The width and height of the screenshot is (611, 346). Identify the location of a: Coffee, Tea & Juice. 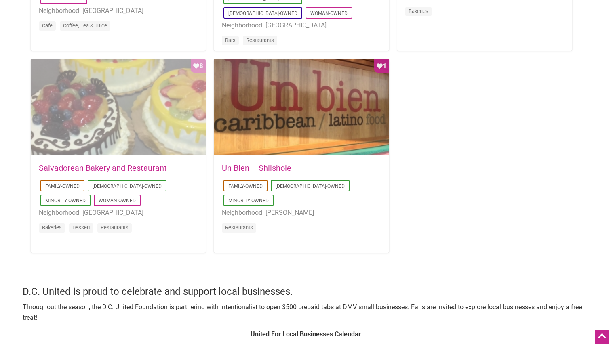
(85, 25).